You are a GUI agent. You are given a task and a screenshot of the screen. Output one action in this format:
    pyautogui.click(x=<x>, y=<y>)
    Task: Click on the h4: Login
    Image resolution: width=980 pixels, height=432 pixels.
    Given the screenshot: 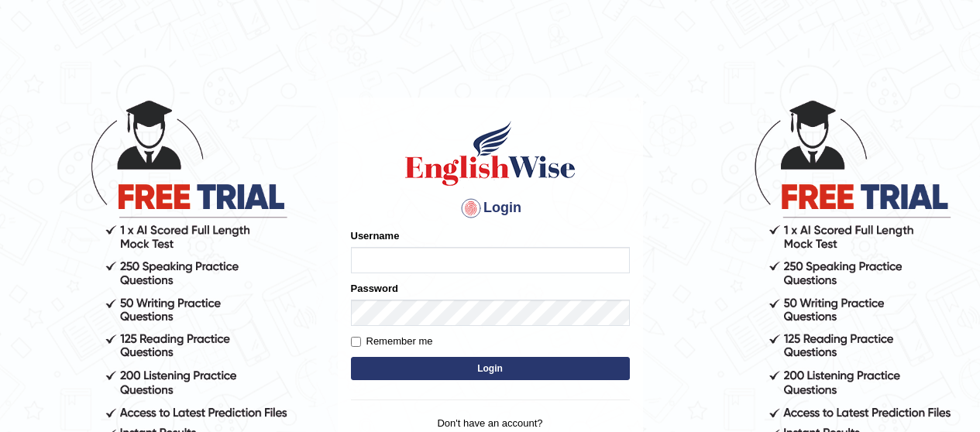 What is the action you would take?
    pyautogui.click(x=490, y=209)
    